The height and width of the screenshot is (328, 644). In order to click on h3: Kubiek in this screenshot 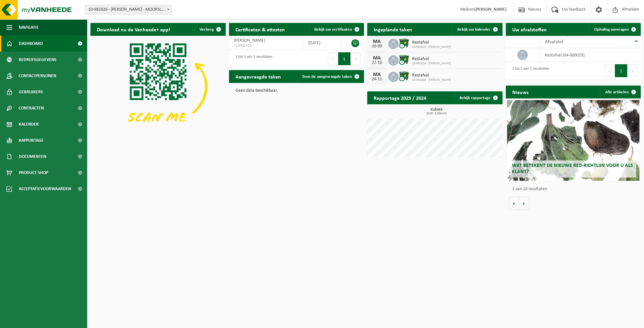, I will do `click(436, 111)`.